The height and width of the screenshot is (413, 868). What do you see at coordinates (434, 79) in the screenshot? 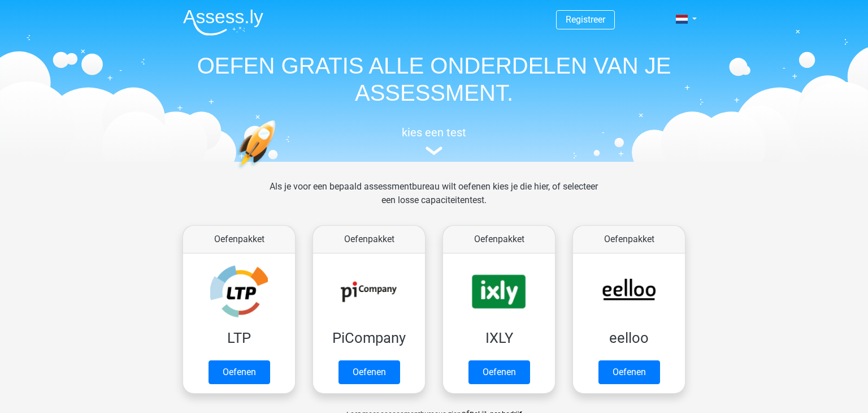
I see `h1: OEFEN GRATIS ALLE ONDERDELEN VAN JE ASSESSMENT.` at bounding box center [434, 79].